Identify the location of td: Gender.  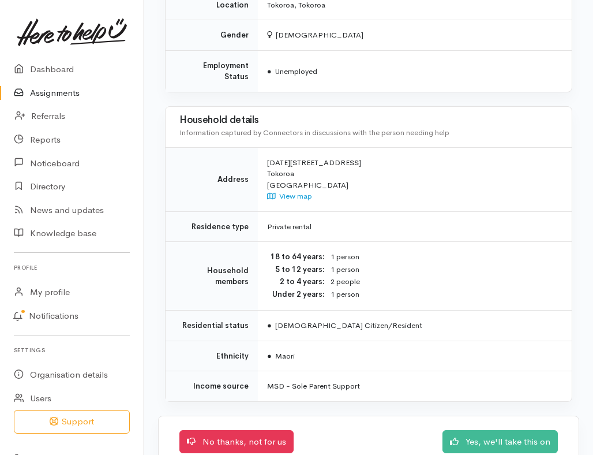
(212, 35).